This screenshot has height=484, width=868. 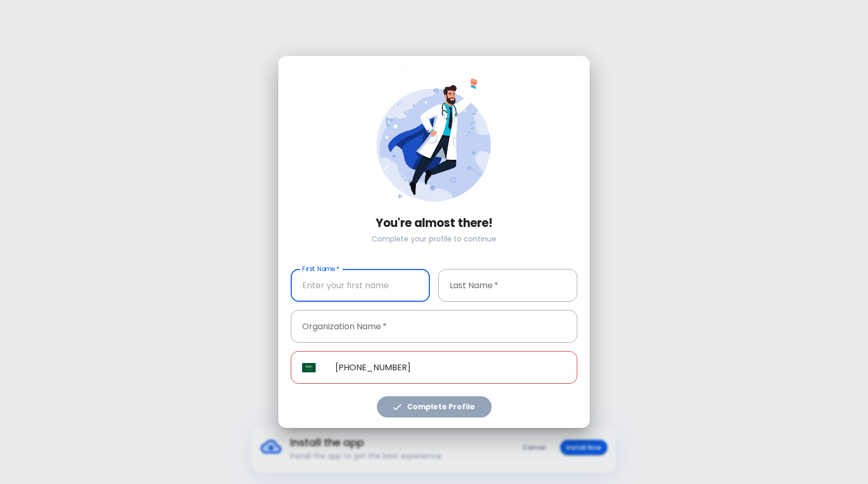 What do you see at coordinates (309, 368) in the screenshot?
I see `button: Select country` at bounding box center [309, 368].